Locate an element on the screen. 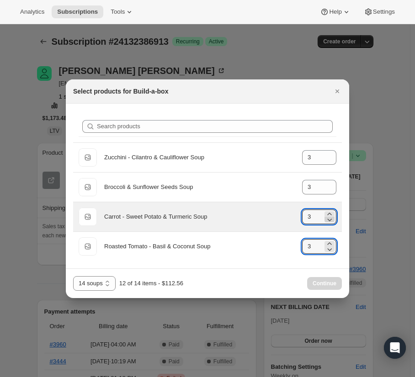 This screenshot has width=415, height=377. div: Carrot - Sweet Potato & Turmeric Soup is located at coordinates (199, 217).